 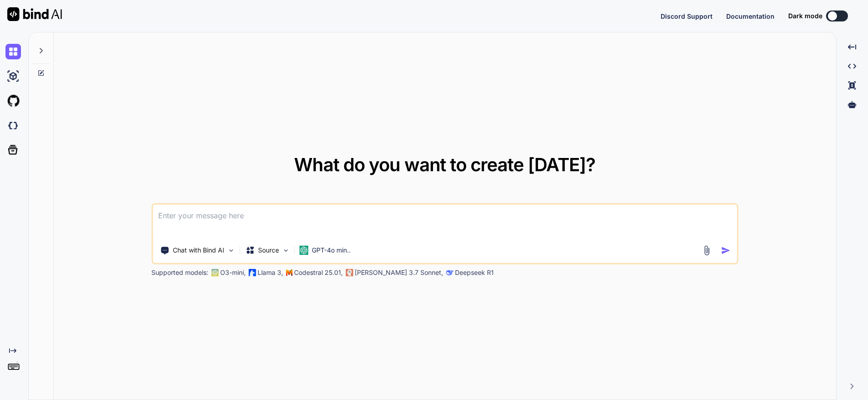 What do you see at coordinates (750, 16) in the screenshot?
I see `button: Documentation` at bounding box center [750, 16].